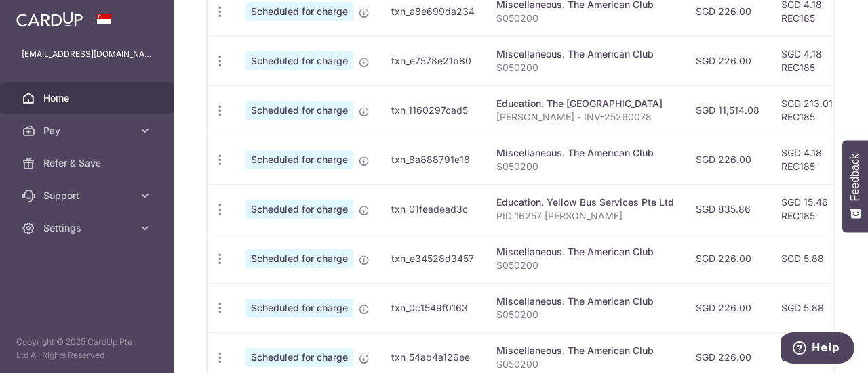 This screenshot has width=868, height=373. Describe the element at coordinates (433, 60) in the screenshot. I see `td: txn_e7578e21b80` at that location.